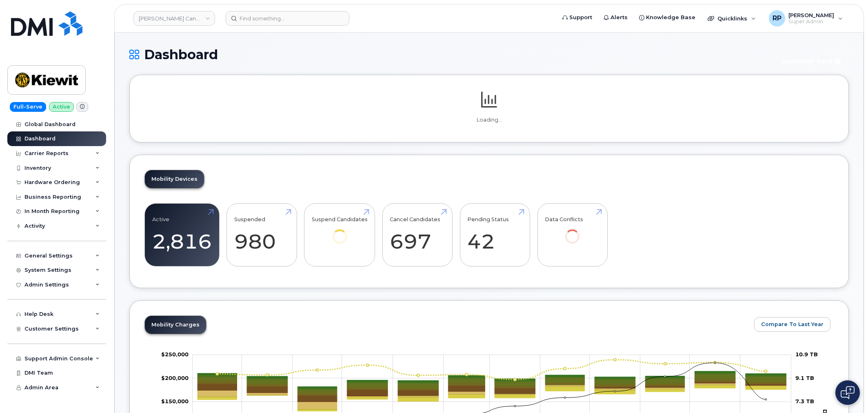  Describe the element at coordinates (450, 54) in the screenshot. I see `h1: Dashboard` at that location.